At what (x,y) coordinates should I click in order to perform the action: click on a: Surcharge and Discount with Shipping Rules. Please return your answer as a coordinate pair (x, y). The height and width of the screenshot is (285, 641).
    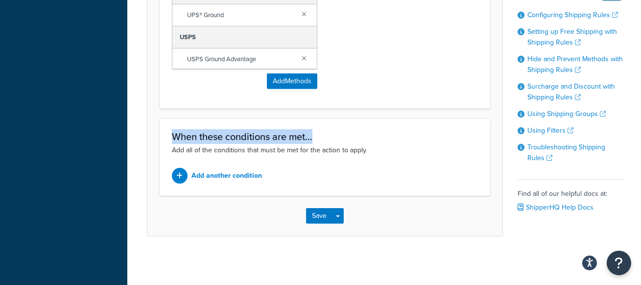
    Looking at the image, I should click on (571, 92).